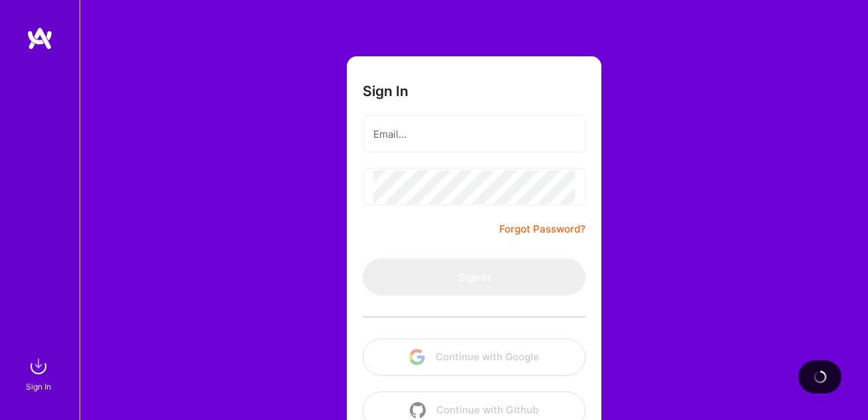 Image resolution: width=868 pixels, height=420 pixels. Describe the element at coordinates (39, 386) in the screenshot. I see `div: Sign In` at that location.